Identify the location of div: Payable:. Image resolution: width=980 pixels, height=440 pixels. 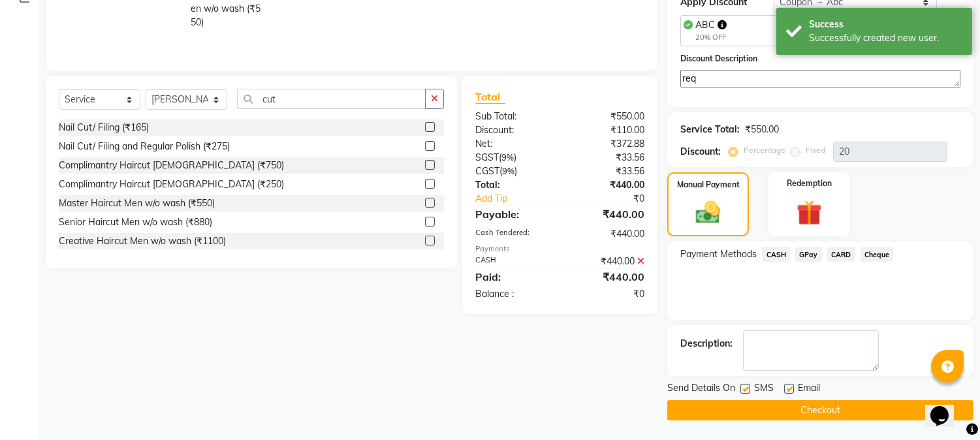
(513, 215).